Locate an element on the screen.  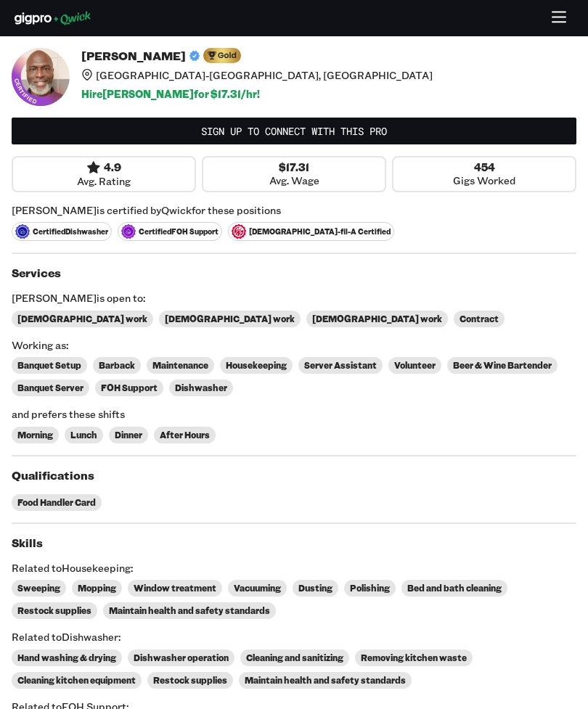
span: Polishing is located at coordinates (370, 588).